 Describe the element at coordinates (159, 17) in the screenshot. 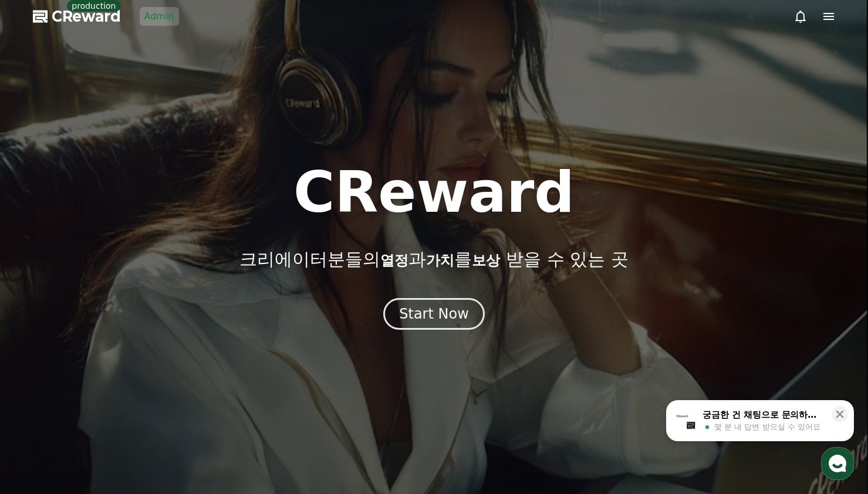

I see `a: Admin` at that location.